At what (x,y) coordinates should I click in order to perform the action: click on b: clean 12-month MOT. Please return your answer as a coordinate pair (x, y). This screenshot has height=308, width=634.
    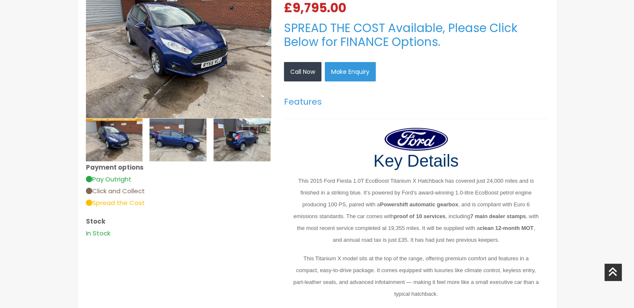
    Looking at the image, I should click on (507, 227).